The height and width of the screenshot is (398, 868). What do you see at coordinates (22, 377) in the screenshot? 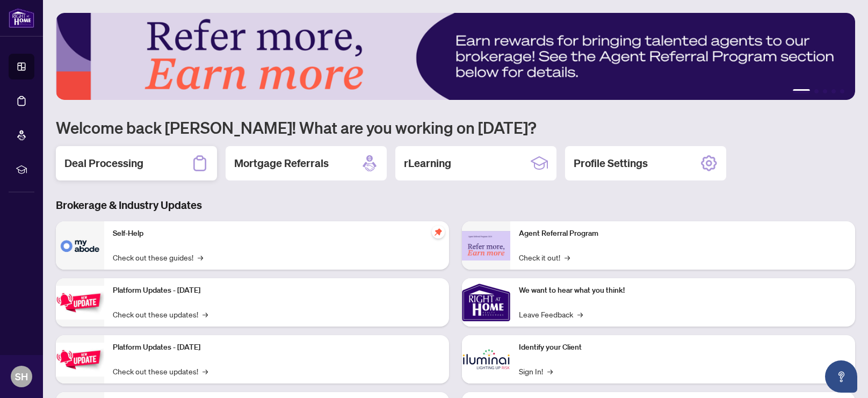
I see `span: SH` at bounding box center [22, 377].